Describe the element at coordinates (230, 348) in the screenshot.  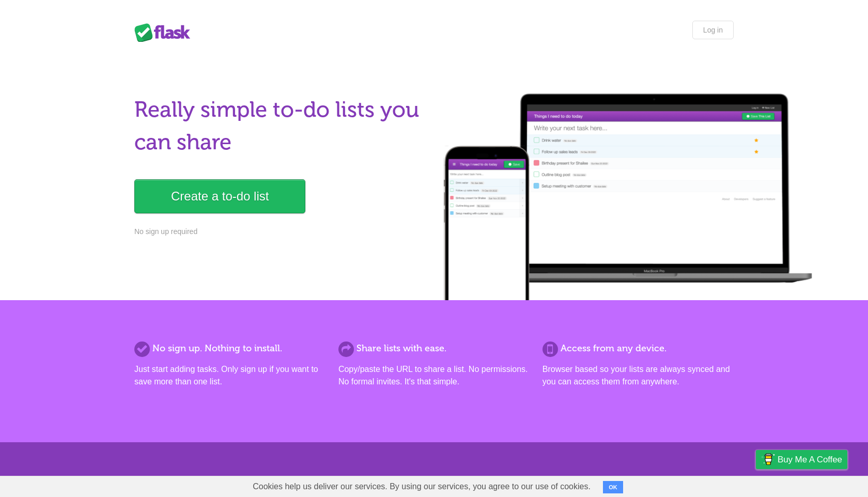
I see `h2: No sign up. Nothing to install.` at that location.